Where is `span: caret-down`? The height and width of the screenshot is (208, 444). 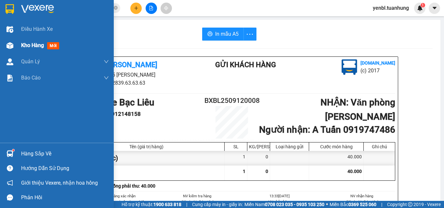 span: caret-down is located at coordinates (435, 8).